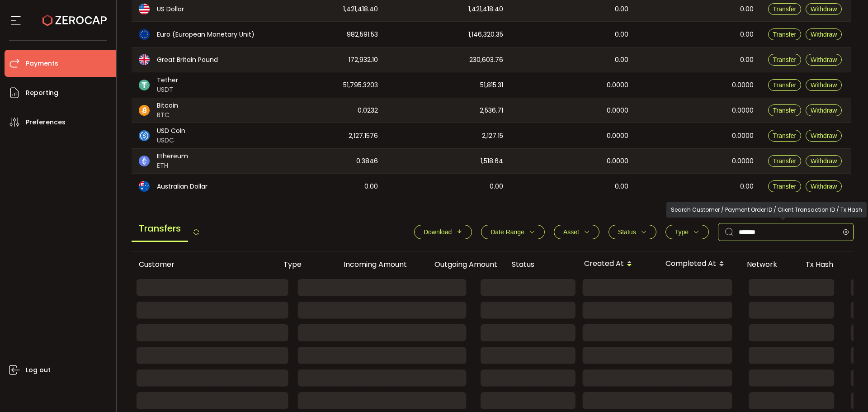 This screenshot has width=868, height=412. I want to click on span: 1,518.64, so click(492, 161).